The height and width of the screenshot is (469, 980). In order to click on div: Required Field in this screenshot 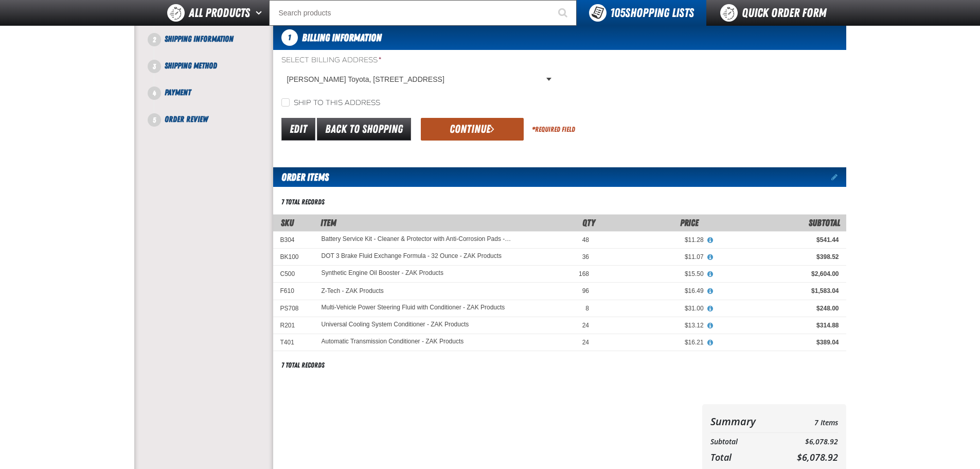, I will do `click(554, 129)`.